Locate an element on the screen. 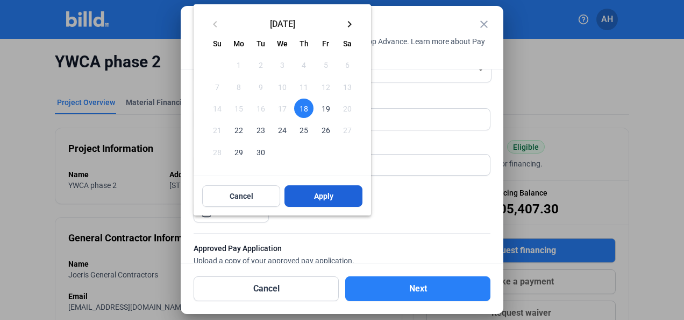  button: September 2, 2025 is located at coordinates (261, 65).